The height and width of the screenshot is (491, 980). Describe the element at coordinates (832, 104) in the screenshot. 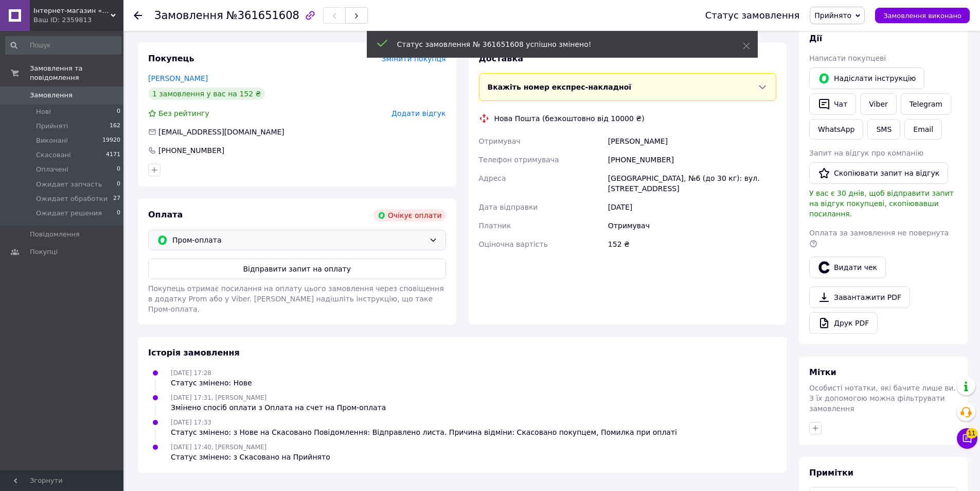

I see `button: Чат` at that location.